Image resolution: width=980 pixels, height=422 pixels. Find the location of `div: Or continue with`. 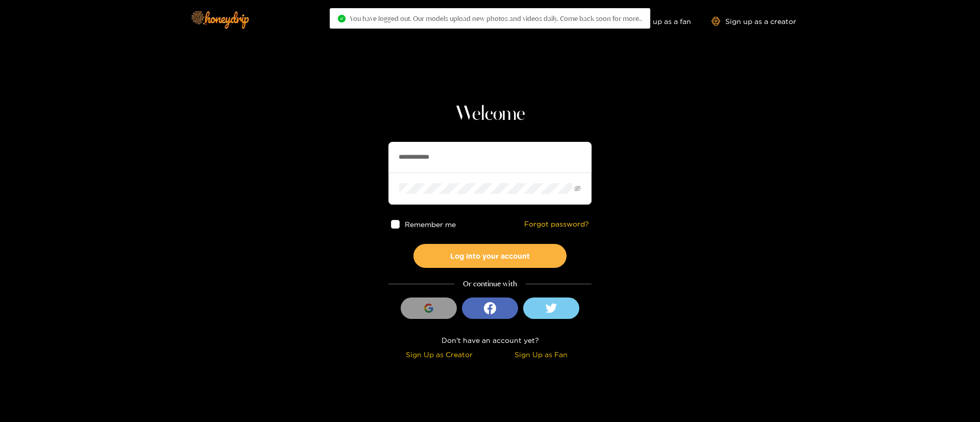

div: Or continue with is located at coordinates (490, 284).